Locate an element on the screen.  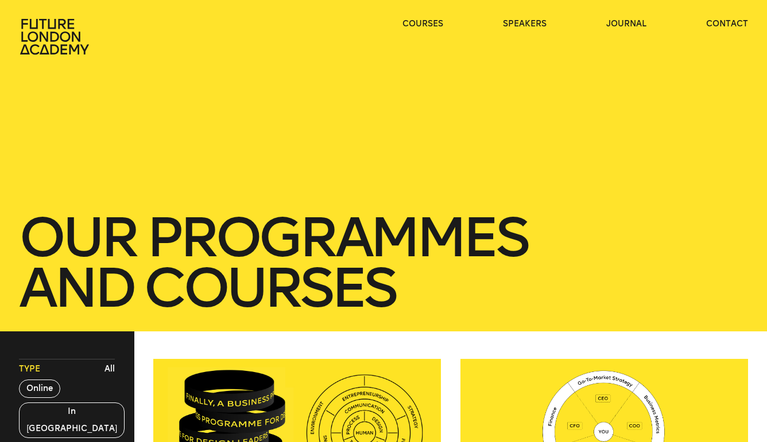
button: All is located at coordinates (110, 370).